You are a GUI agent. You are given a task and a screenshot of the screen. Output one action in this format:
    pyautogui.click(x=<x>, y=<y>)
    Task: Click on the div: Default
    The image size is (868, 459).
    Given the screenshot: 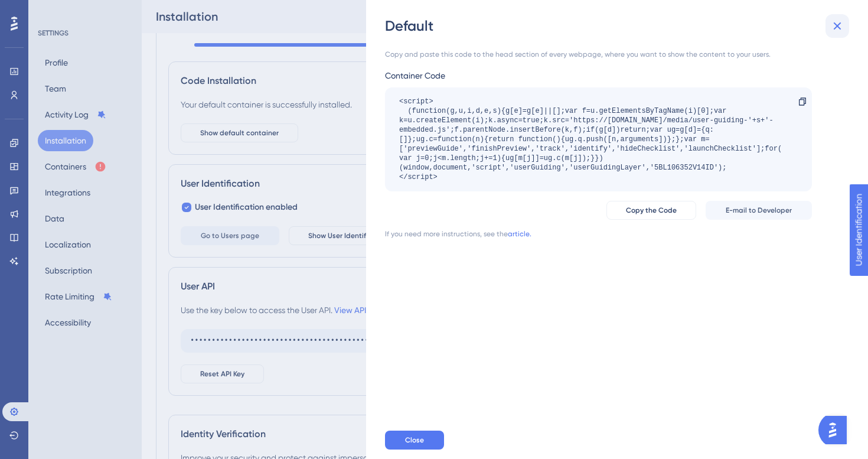 What is the action you would take?
    pyautogui.click(x=618, y=26)
    